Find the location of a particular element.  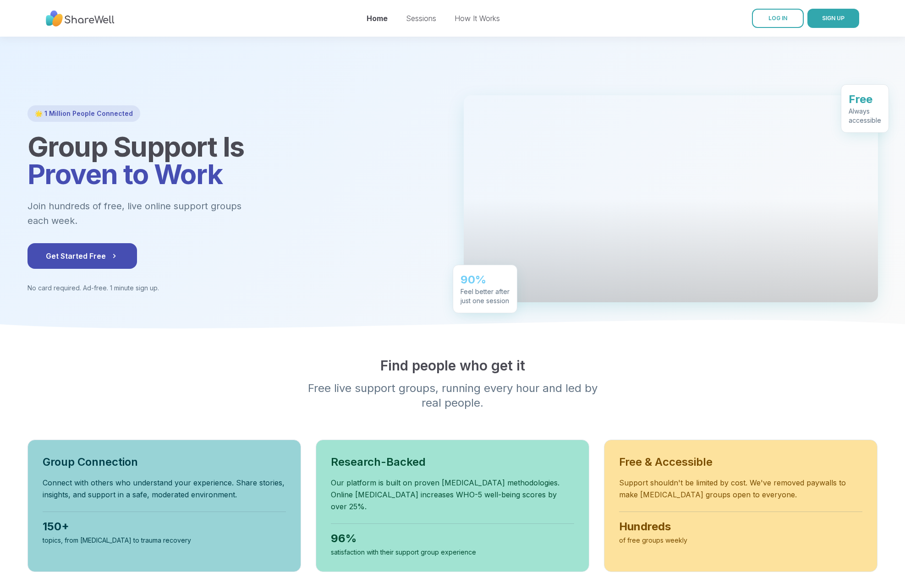

div: of free groups weekly is located at coordinates (740, 540).